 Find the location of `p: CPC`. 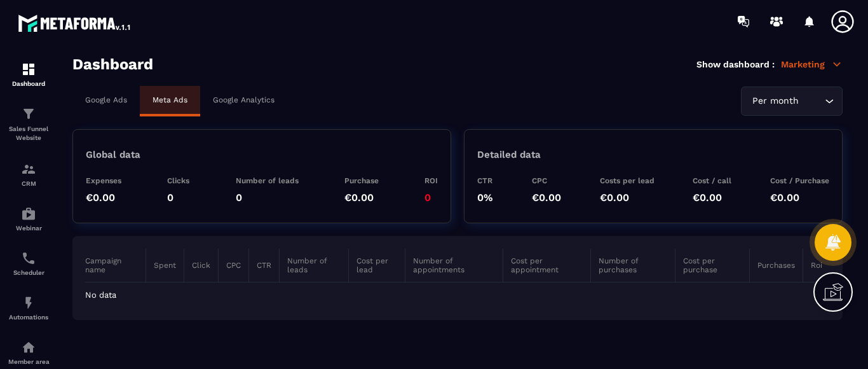

p: CPC is located at coordinates (547, 181).